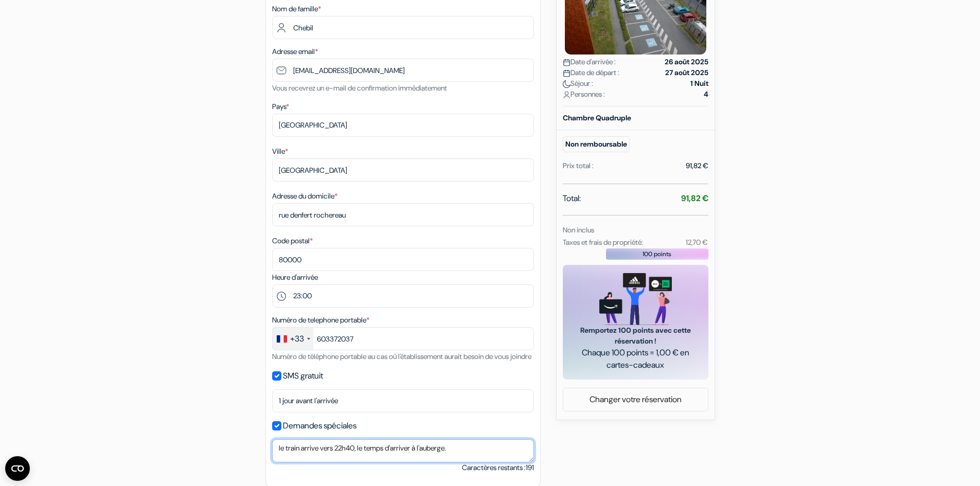  I want to click on label: SMS gratuit, so click(303, 376).